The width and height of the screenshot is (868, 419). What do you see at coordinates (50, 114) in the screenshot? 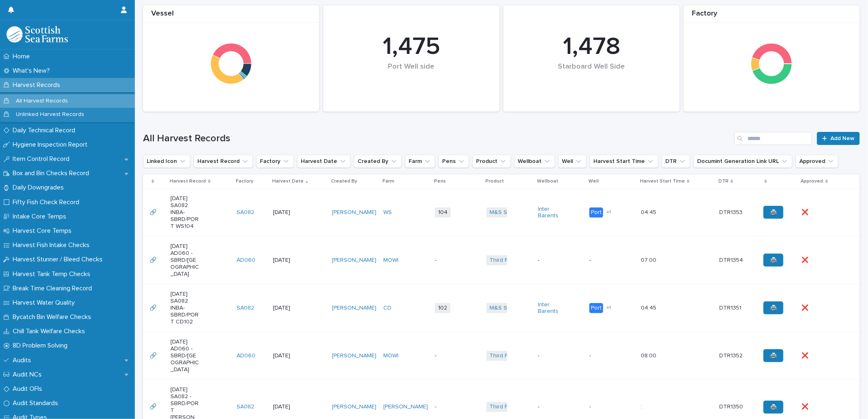
I see `p: Unlinked Harvest Records` at bounding box center [50, 114].